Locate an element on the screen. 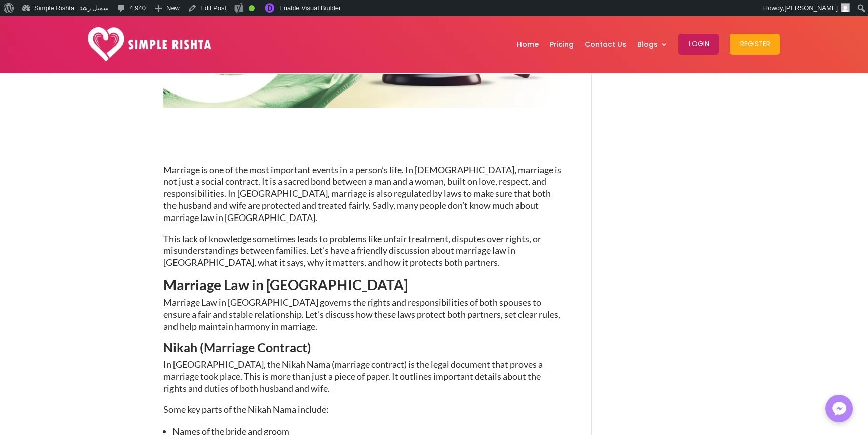 This screenshot has height=435, width=868. a: Register is located at coordinates (755, 44).